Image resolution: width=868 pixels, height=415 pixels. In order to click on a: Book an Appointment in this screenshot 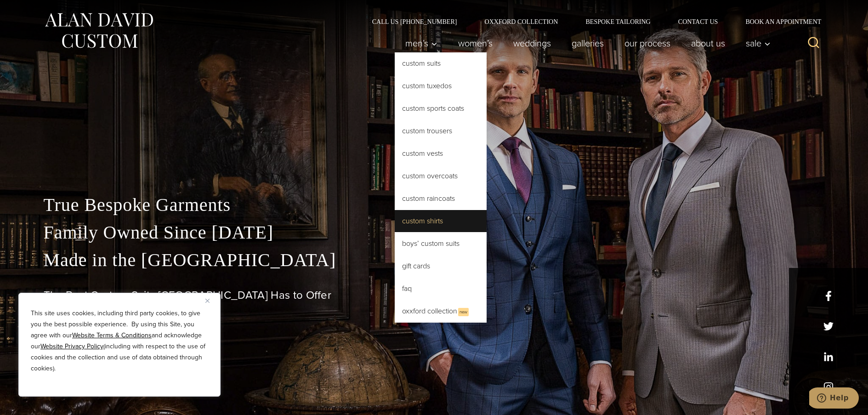, I will do `click(778, 22)`.